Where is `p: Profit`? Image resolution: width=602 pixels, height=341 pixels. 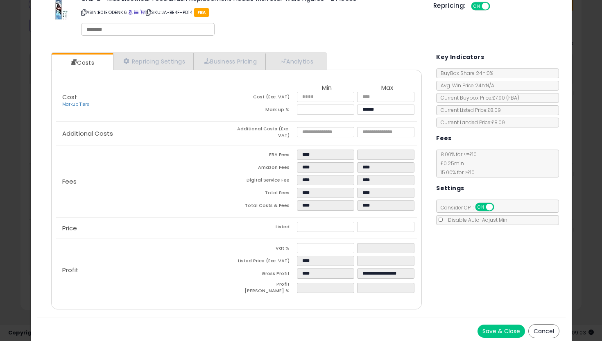 p: Profit is located at coordinates (146, 270).